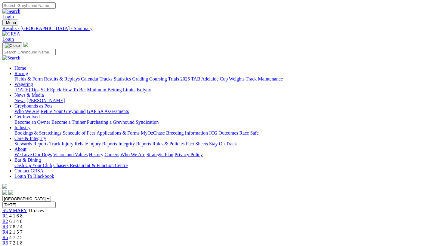 The height and width of the screenshot is (246, 448). I want to click on a: R1, so click(5, 216).